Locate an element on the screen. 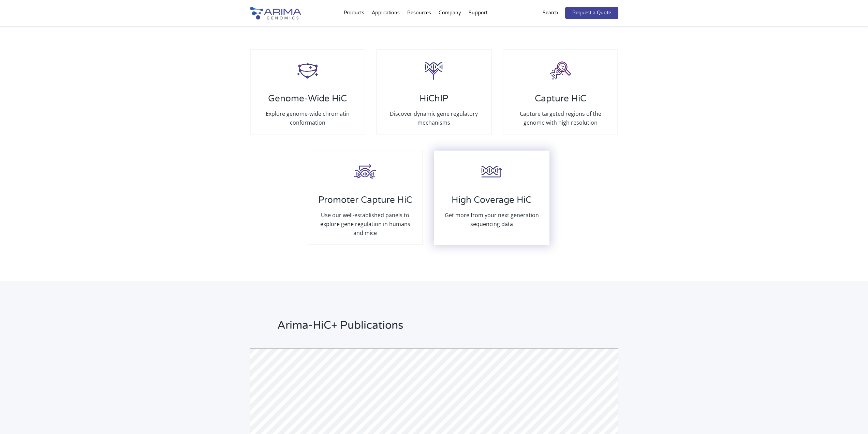 The height and width of the screenshot is (434, 868). img: High-Coverage-HiC_Icon_Arima-Genomics.png is located at coordinates (492, 171).